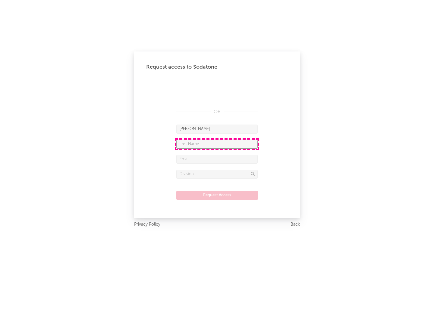  I want to click on input: First Name, so click(217, 129).